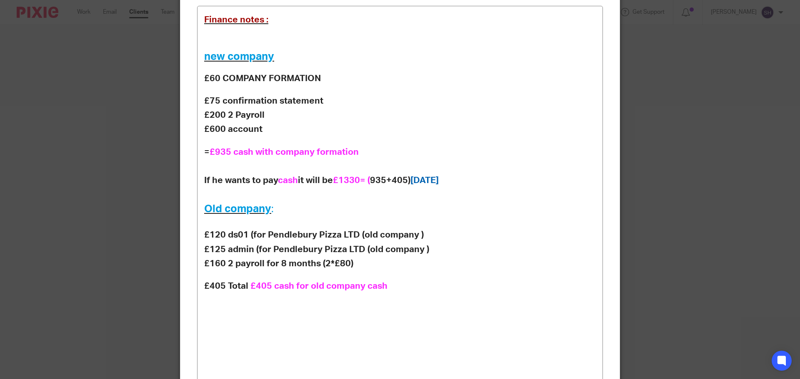 The image size is (800, 379). What do you see at coordinates (239, 57) in the screenshot?
I see `span: new company` at bounding box center [239, 57].